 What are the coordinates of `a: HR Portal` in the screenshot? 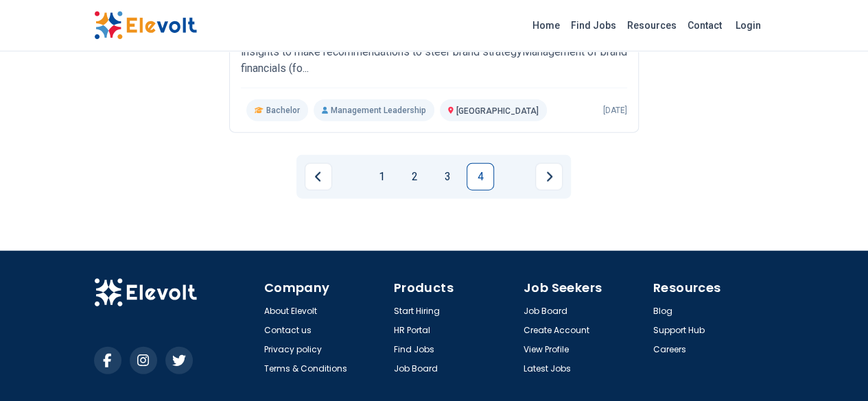 It's located at (412, 330).